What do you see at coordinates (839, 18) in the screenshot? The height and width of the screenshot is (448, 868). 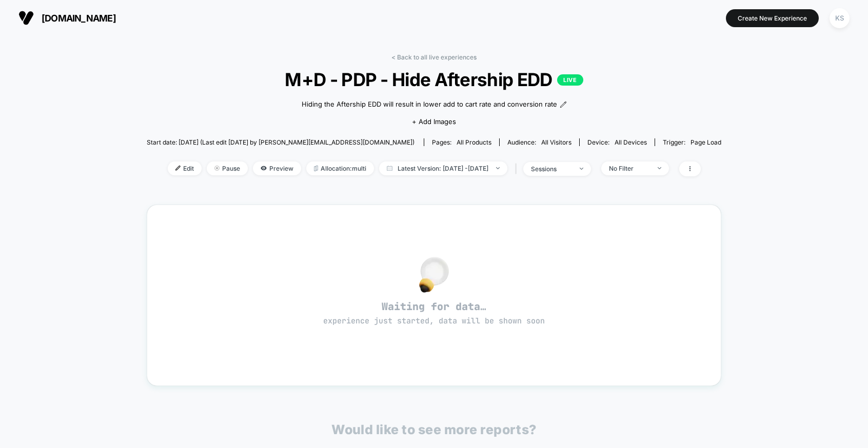 I see `div: KS` at bounding box center [839, 18].